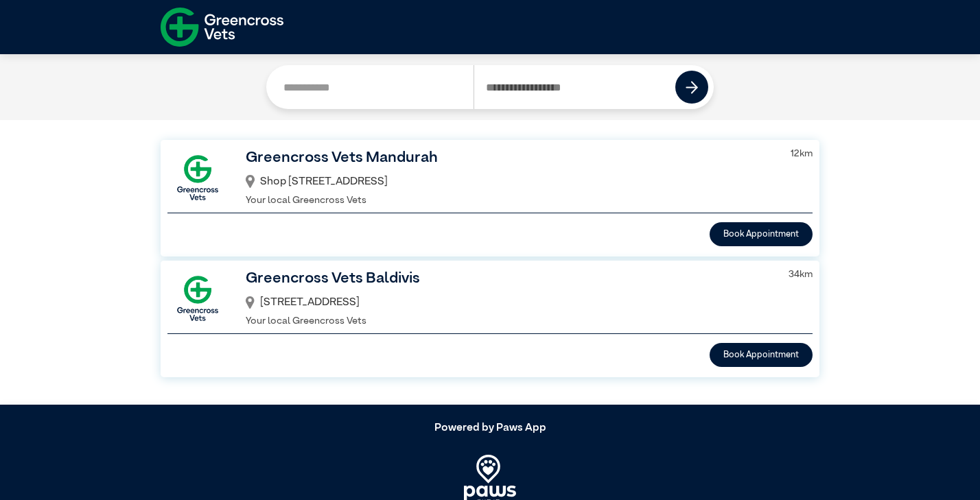  I want to click on h5: Powered by Paws App, so click(490, 428).